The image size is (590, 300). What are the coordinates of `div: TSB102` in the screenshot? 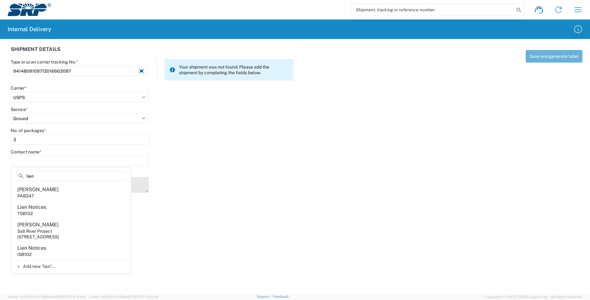 It's located at (25, 214).